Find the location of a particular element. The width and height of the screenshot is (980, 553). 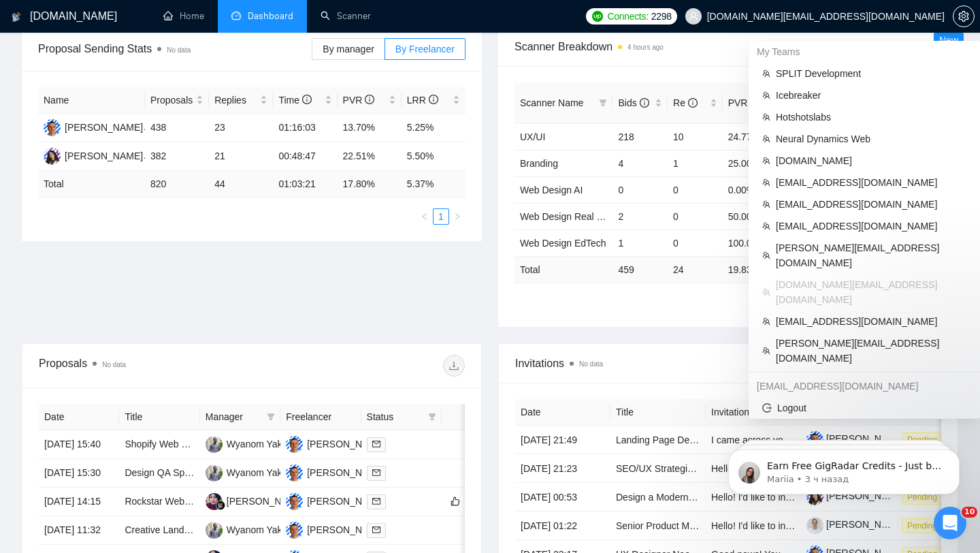

span: left is located at coordinates (425, 216).